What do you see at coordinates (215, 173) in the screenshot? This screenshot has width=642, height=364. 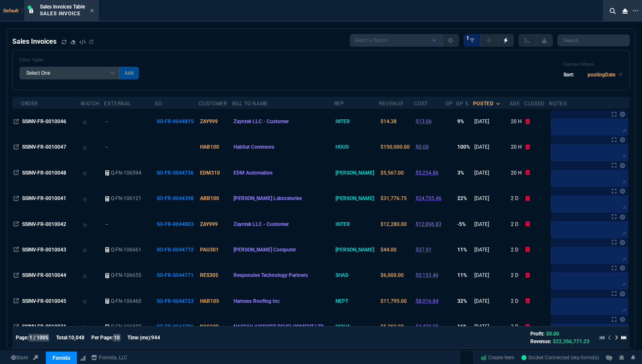 I see `td: EDM310` at bounding box center [215, 173].